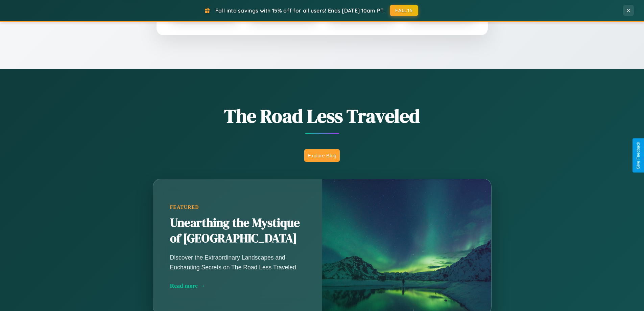  What do you see at coordinates (238, 285) in the screenshot?
I see `div: Read more →` at bounding box center [238, 285].